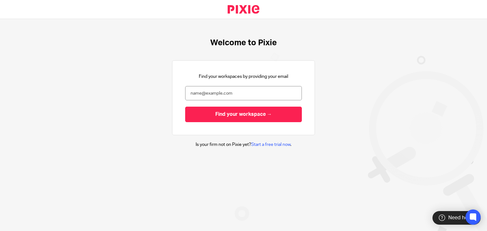 The width and height of the screenshot is (487, 231). What do you see at coordinates (243, 93) in the screenshot?
I see `input: name@example.com` at bounding box center [243, 93].